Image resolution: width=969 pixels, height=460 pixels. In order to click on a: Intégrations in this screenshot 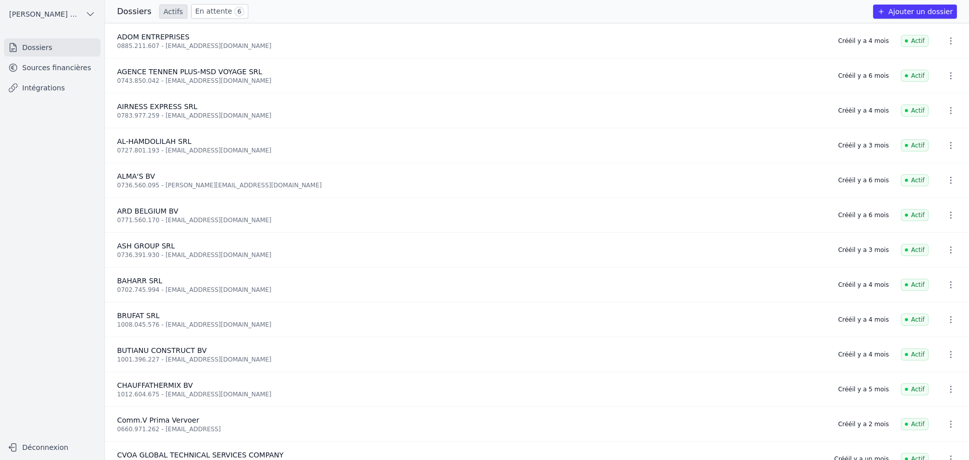, I will do `click(52, 88)`.